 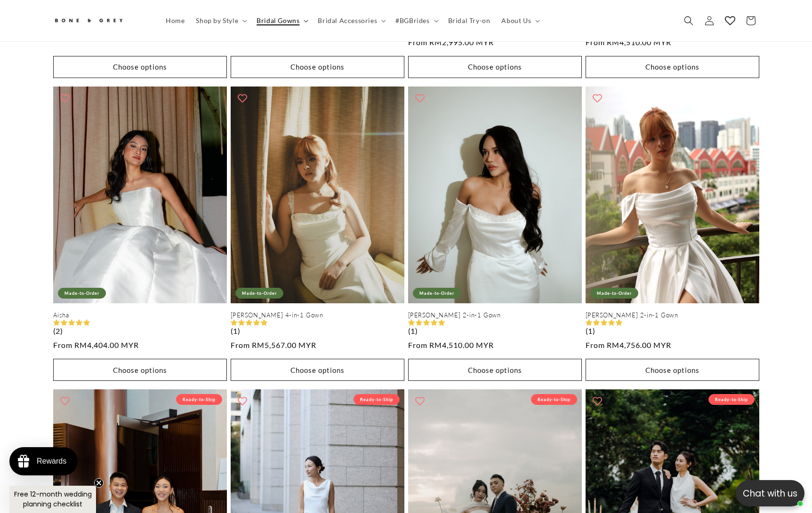 What do you see at coordinates (689, 21) in the screenshot?
I see `summary: Search` at bounding box center [689, 21].